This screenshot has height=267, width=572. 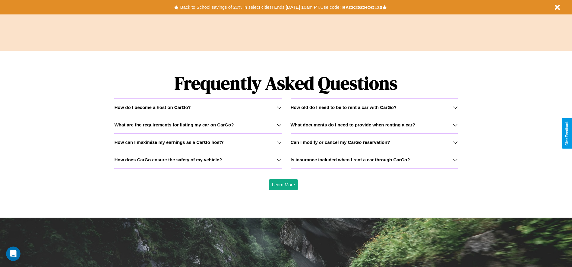 I want to click on h3: How do I become a host on CarGo?, so click(x=152, y=107).